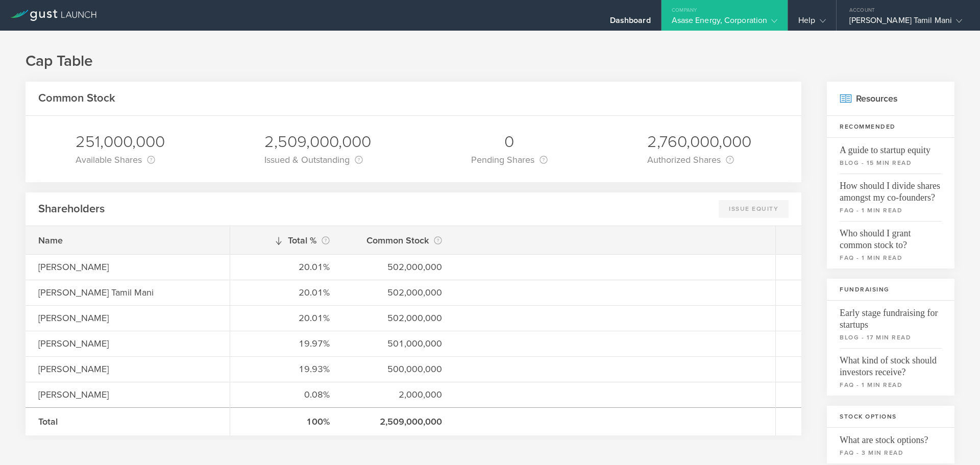 This screenshot has height=465, width=980. Describe the element at coordinates (891, 437) in the screenshot. I see `span: What are stock options?` at that location.